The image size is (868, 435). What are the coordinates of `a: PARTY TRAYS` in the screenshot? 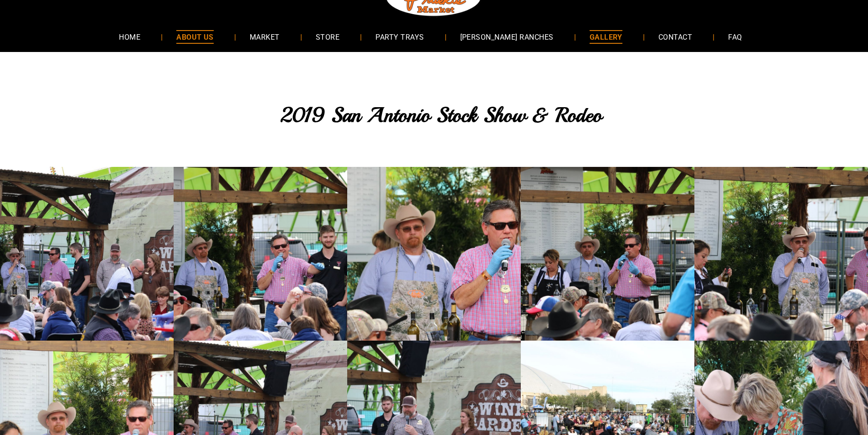 It's located at (399, 37).